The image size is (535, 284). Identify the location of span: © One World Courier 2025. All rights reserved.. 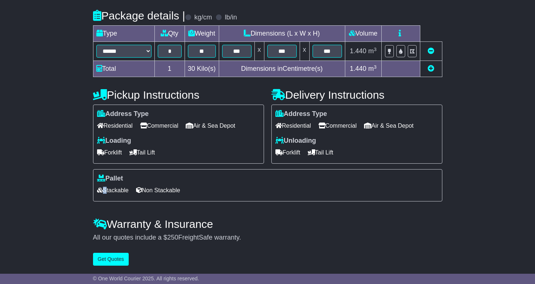
(146, 279).